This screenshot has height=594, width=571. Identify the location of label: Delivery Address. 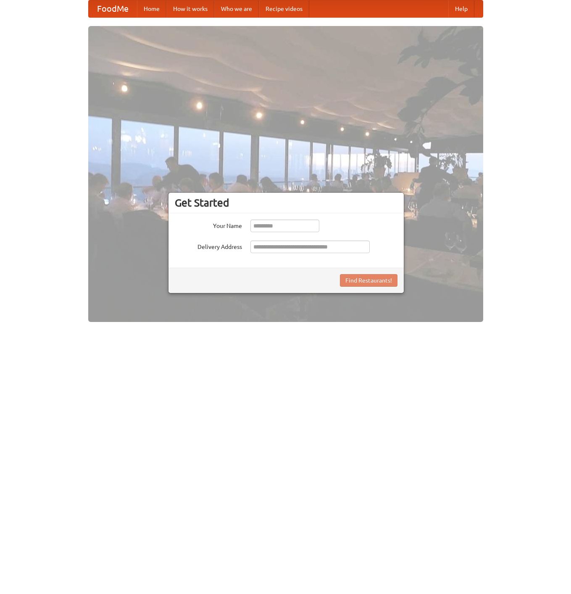
(208, 246).